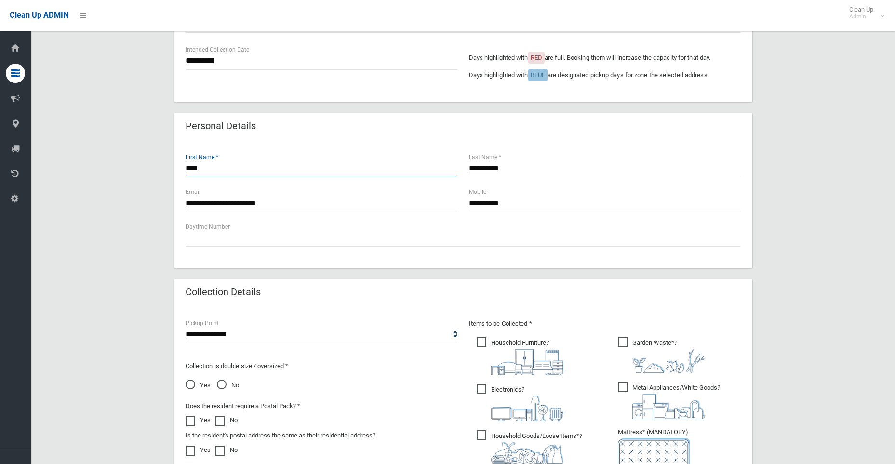  Describe the element at coordinates (668, 406) in the screenshot. I see `img: 36c1b0289cb1767239cdd3de9e694f19.png` at that location.